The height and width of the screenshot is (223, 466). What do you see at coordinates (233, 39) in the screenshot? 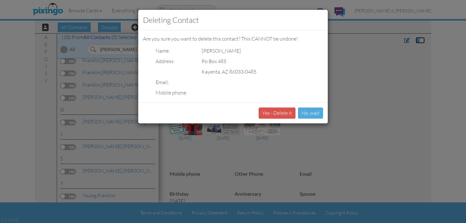
I see `p: Are you sure you want to delete this contact? This CANNOT be undone!` at bounding box center [233, 39].